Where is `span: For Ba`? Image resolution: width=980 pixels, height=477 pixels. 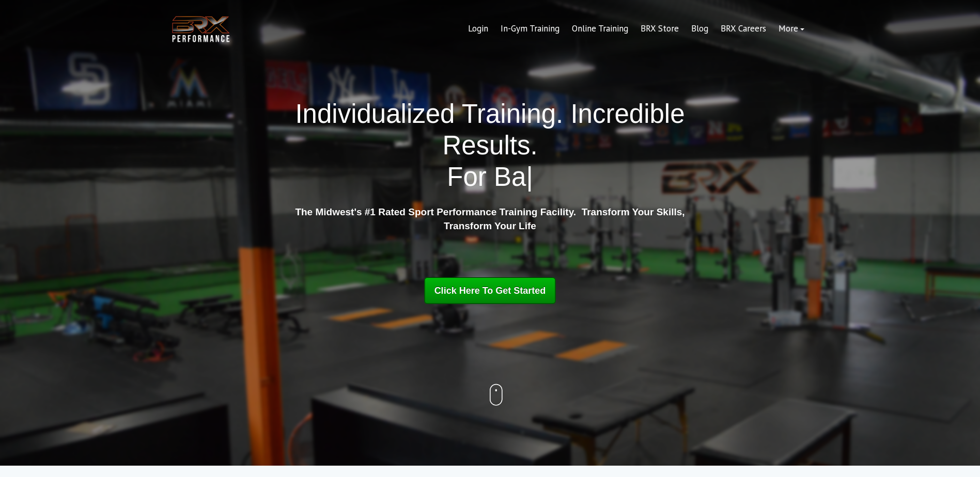 span: For Ba is located at coordinates (486, 176).